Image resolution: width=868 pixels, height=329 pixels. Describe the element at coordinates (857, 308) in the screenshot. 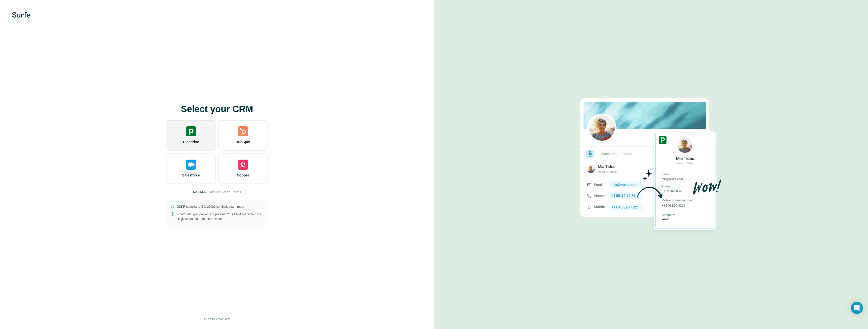

I see `div: Open Intercom Messenger` at that location.